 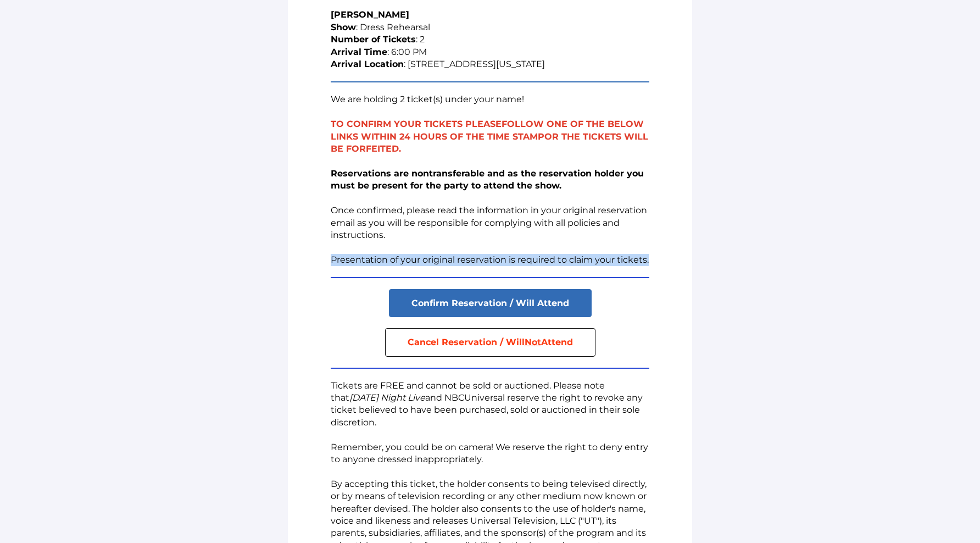 I want to click on span: TO CONFIRM YOUR TICKETS PLEASE OR THE TICKETS WILL BE FORFEITED, so click(x=489, y=136).